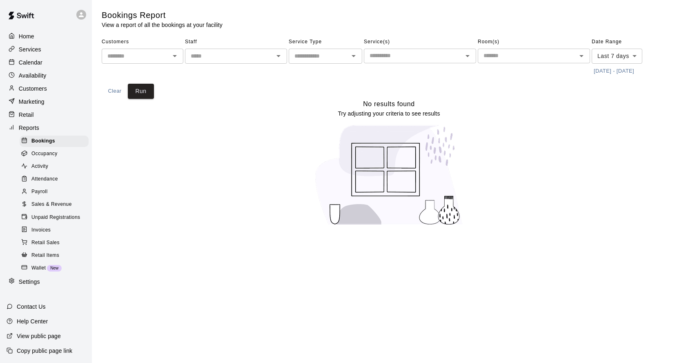 The width and height of the screenshot is (686, 363). Describe the element at coordinates (54, 205) in the screenshot. I see `div: Sales & Revenue` at that location.